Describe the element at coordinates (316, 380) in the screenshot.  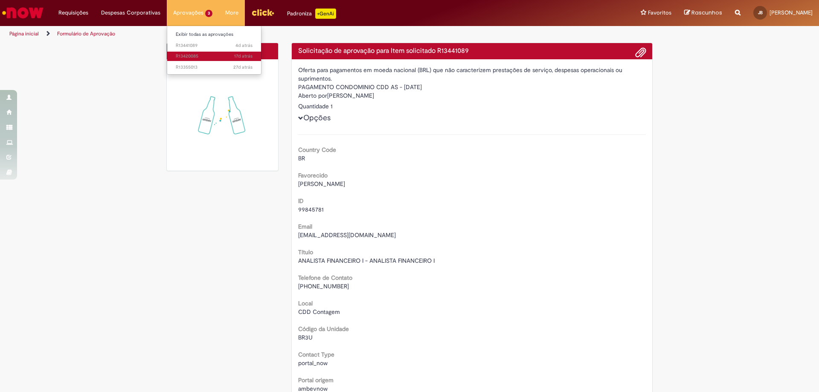
I see `b: Portal origem` at that location.